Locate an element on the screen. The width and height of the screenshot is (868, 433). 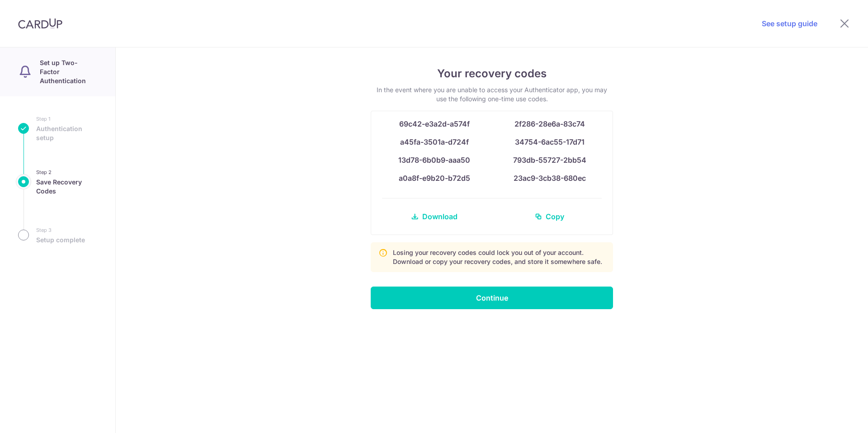
span: 69c42-e3a2d-a574f is located at coordinates (434, 124).